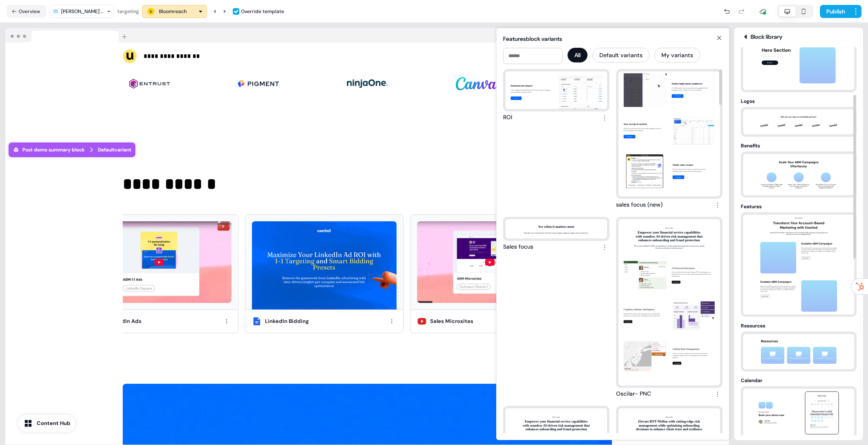 The width and height of the screenshot is (868, 445). What do you see at coordinates (799, 326) in the screenshot?
I see `div: Resources` at bounding box center [799, 326].